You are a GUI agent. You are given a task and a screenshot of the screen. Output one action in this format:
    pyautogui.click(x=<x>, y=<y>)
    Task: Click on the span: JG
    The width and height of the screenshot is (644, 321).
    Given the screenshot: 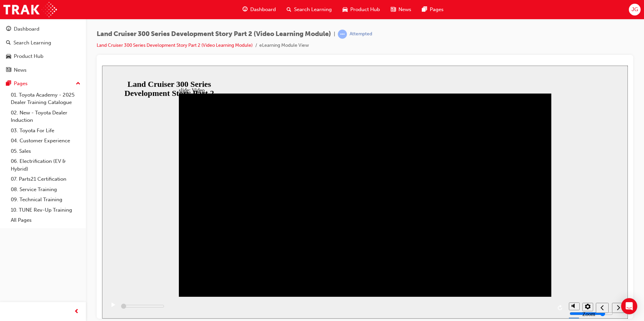 What is the action you would take?
    pyautogui.click(x=635, y=10)
    